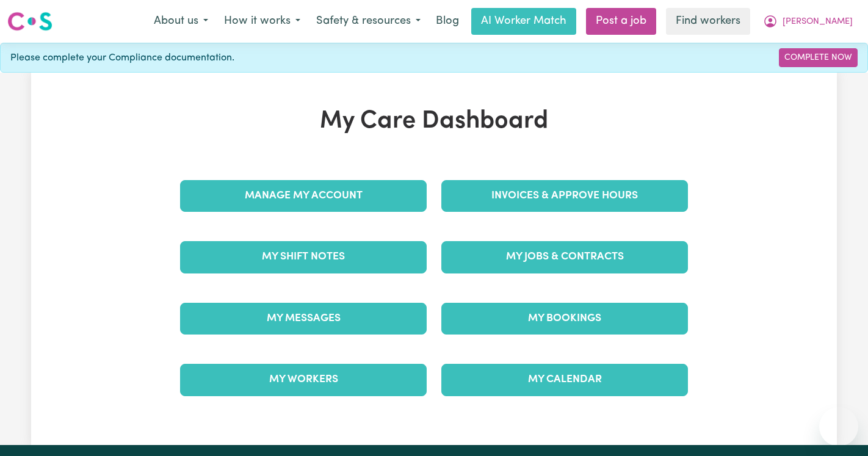 The height and width of the screenshot is (456, 868). What do you see at coordinates (818, 57) in the screenshot?
I see `a: Complete Now` at bounding box center [818, 57].